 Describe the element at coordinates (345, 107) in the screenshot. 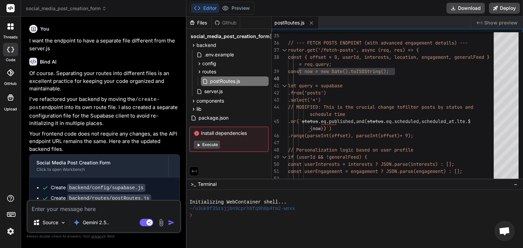

I see `span: // MODIFIED: This is the crucial change to` at that location.